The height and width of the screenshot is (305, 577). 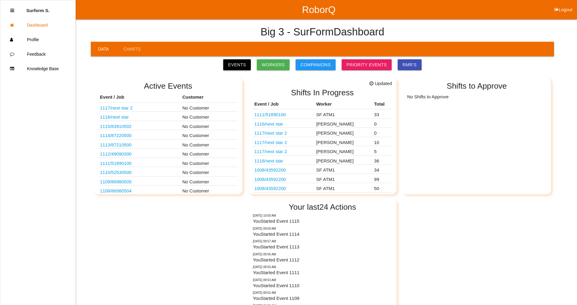 I want to click on a: Dashboard, so click(x=38, y=25).